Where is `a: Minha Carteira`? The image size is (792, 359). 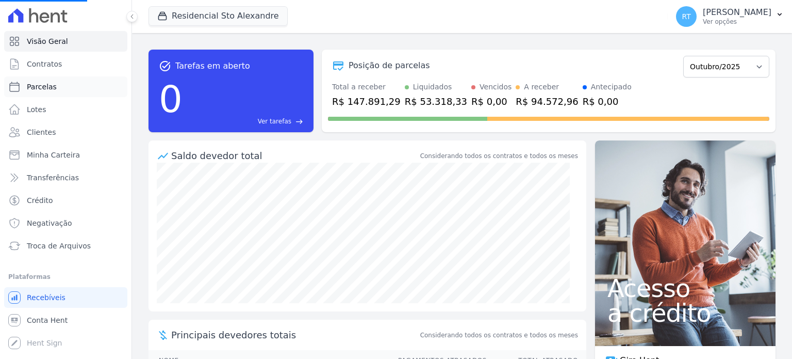 a: Minha Carteira is located at coordinates (66, 155).